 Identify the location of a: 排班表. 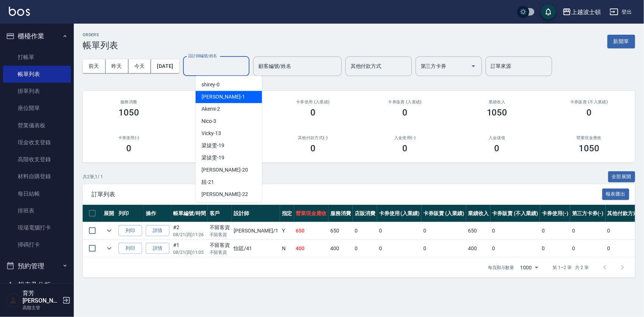
(37, 211).